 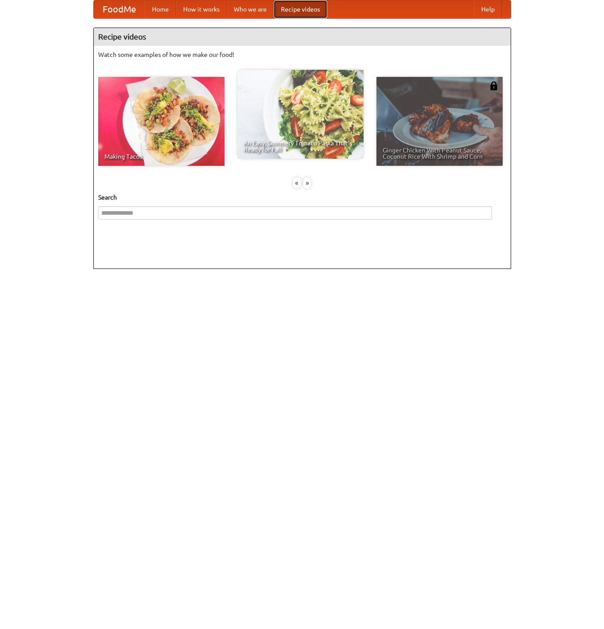 I want to click on span: An Easy, Summery Tomato Pasta That's Ready for Fall, so click(x=301, y=146).